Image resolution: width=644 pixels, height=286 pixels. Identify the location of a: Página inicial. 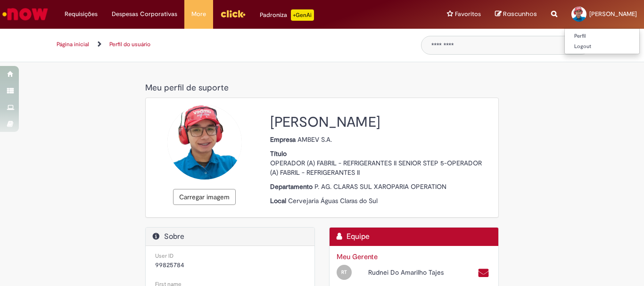
(73, 44).